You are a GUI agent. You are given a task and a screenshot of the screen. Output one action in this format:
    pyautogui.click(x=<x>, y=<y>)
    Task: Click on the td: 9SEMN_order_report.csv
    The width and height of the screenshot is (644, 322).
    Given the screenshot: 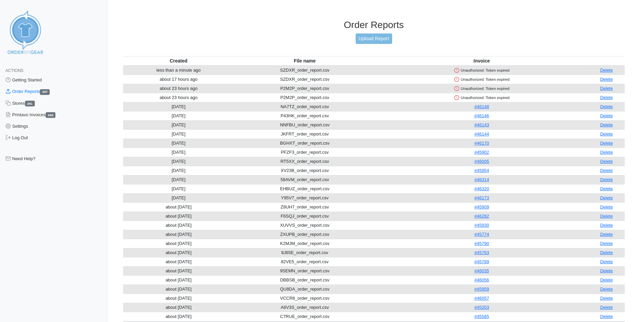 What is the action you would take?
    pyautogui.click(x=305, y=271)
    